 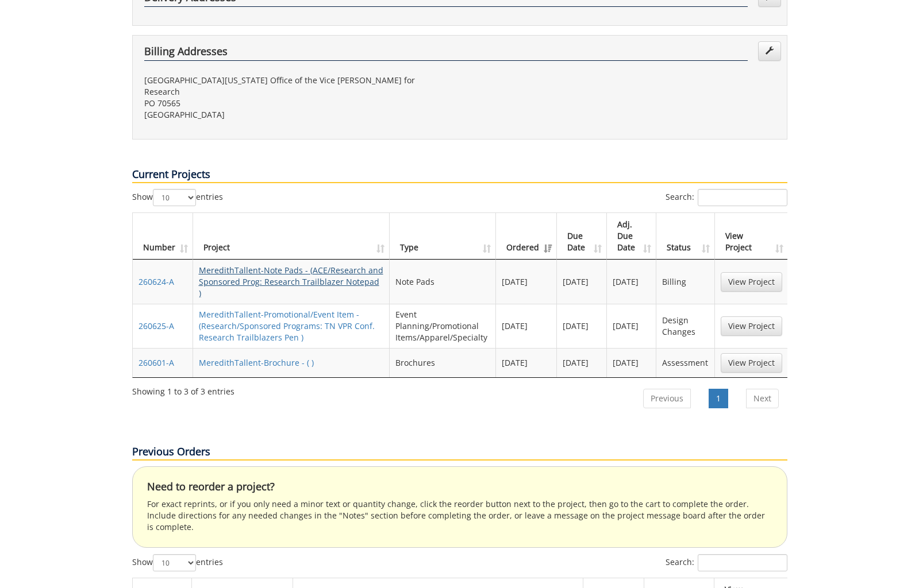 I want to click on td: Billing, so click(x=685, y=281).